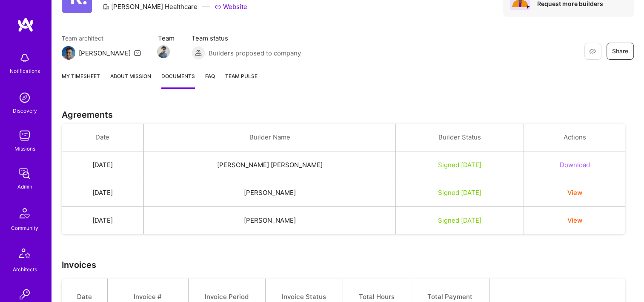 Image resolution: width=644 pixels, height=302 pixels. I want to click on a: FAQ, so click(210, 80).